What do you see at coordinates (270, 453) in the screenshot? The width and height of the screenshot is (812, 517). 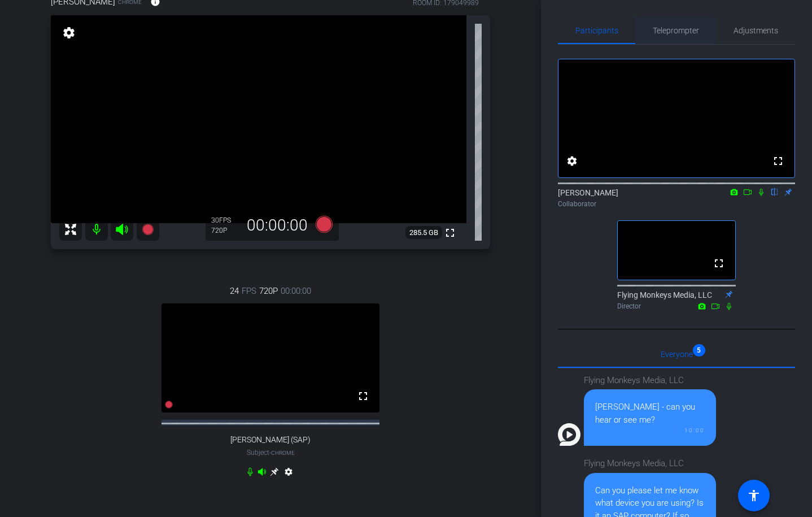 I see `span: Subject` at bounding box center [270, 453].